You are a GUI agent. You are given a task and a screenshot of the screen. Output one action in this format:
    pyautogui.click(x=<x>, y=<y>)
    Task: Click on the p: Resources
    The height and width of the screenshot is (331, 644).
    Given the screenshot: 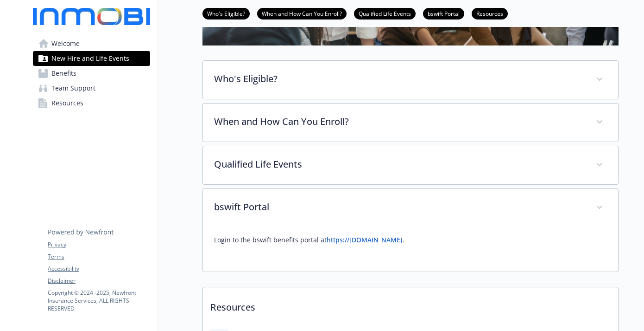 What is the action you would take?
    pyautogui.click(x=410, y=304)
    